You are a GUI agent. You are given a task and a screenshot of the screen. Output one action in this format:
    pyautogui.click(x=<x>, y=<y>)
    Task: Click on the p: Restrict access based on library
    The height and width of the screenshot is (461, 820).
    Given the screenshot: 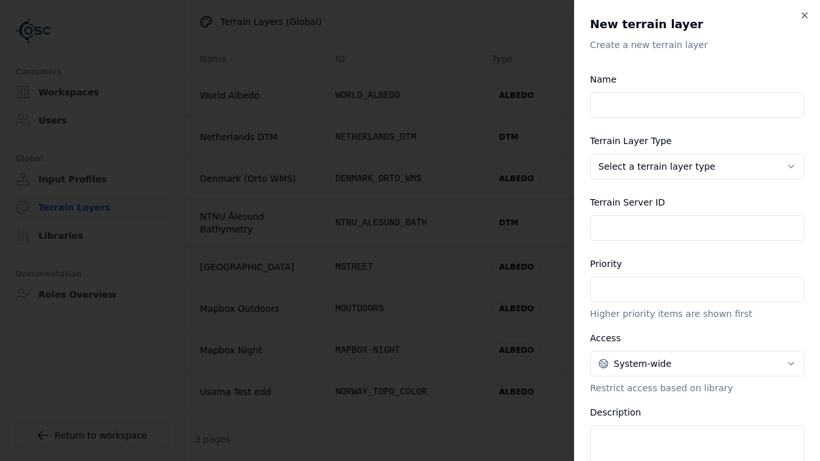 What is the action you would take?
    pyautogui.click(x=697, y=388)
    